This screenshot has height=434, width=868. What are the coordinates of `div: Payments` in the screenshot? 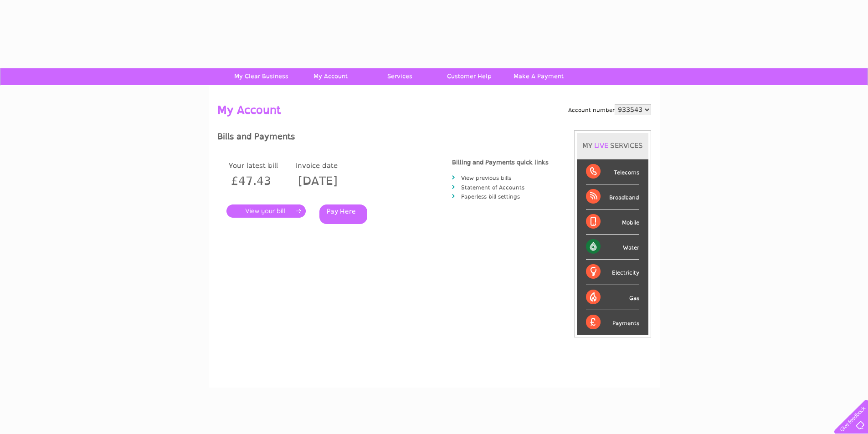 It's located at (612, 322).